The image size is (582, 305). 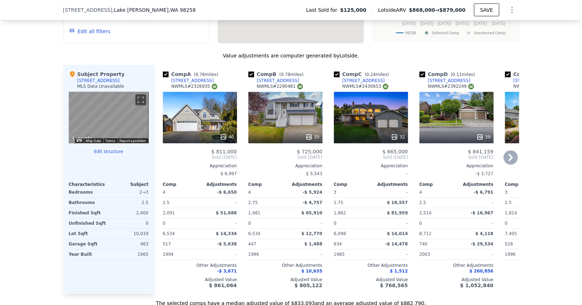 What do you see at coordinates (422, 10) in the screenshot?
I see `span: $868,000` at bounding box center [422, 10].